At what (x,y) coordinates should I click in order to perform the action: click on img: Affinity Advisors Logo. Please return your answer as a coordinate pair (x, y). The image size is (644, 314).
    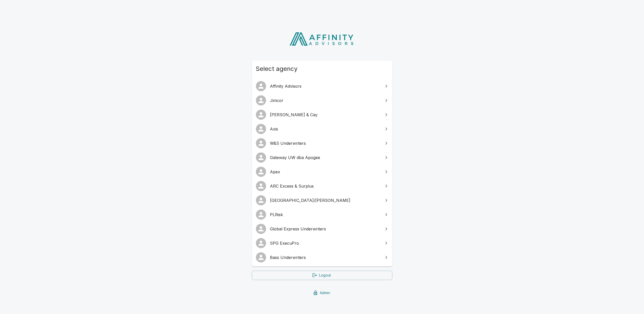
    Looking at the image, I should click on (322, 39).